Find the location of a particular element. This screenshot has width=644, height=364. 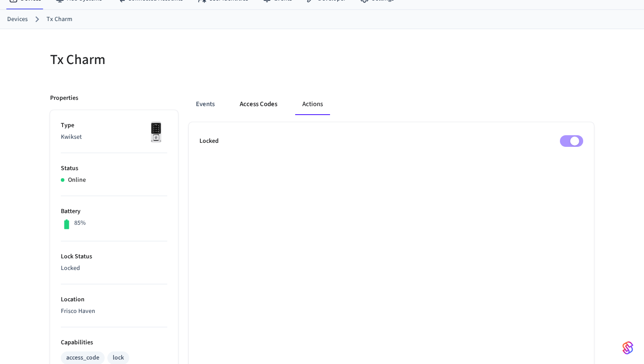

div: lock is located at coordinates (118, 357).